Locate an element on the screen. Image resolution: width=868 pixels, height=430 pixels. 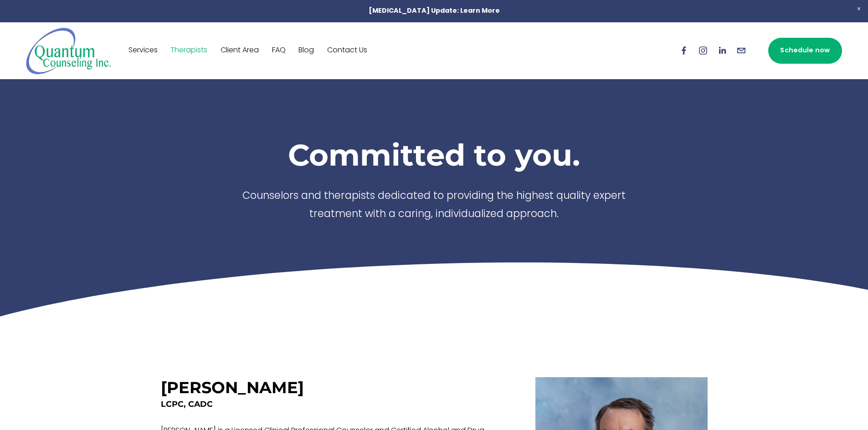
p: Counselors and therapists dedicated to providing the highest quality expert treatment with a cari... is located at coordinates (434, 206).